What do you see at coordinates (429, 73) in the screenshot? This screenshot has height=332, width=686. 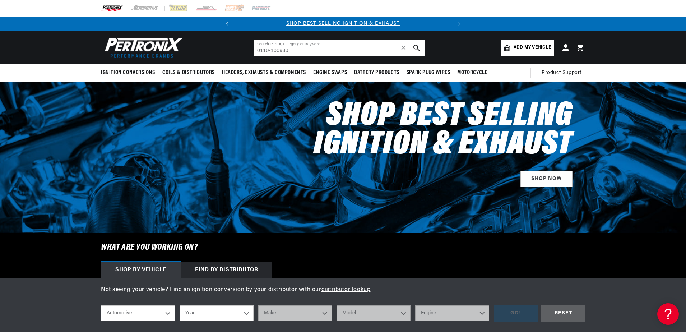 I see `span: Spark Plug Wires` at bounding box center [429, 73].